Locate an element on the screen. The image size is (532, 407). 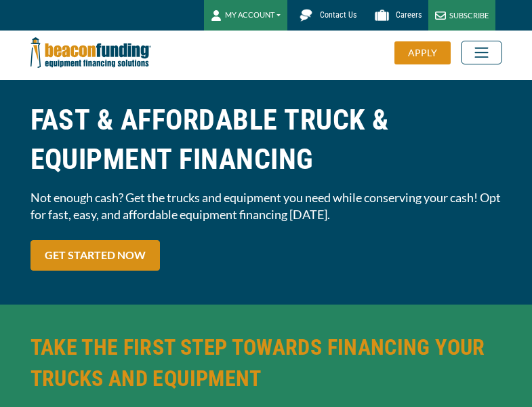
span: Contact Us is located at coordinates (338, 15).